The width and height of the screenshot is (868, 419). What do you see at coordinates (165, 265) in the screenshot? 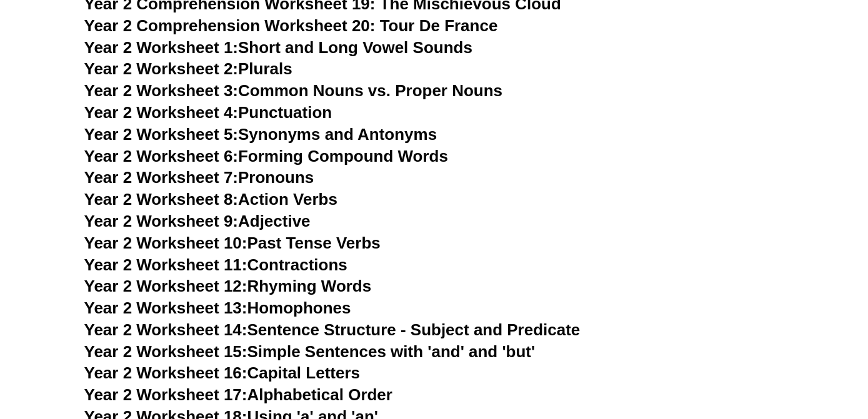
I see `span: Year 2 Worksheet 11:` at bounding box center [165, 265].